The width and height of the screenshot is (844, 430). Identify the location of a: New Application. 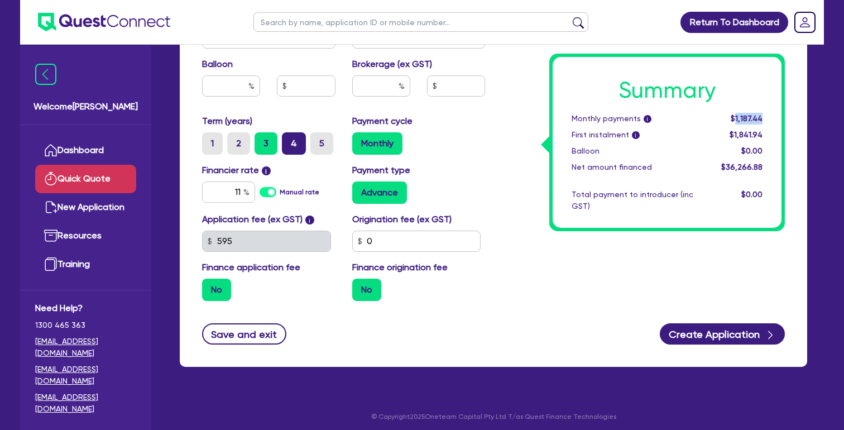
(85, 207).